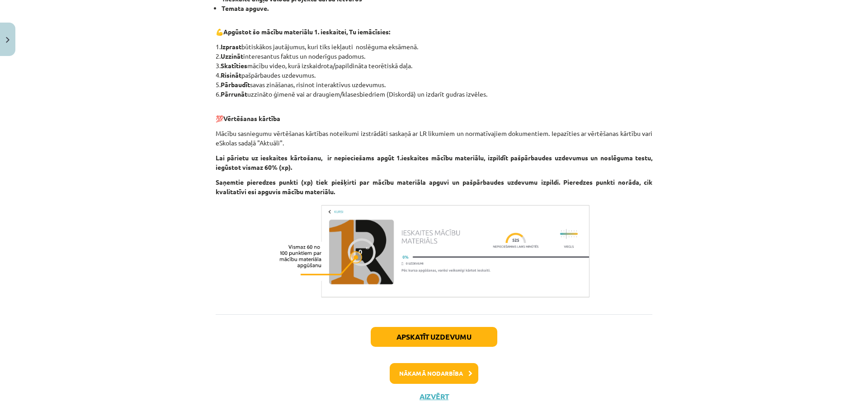  Describe the element at coordinates (434, 162) in the screenshot. I see `b: Lai pārietu uz ieskaites kārtošanu, ir nepieciešams apgūt 1.ieskaites mācību materiālu, izpildīt ...` at that location.